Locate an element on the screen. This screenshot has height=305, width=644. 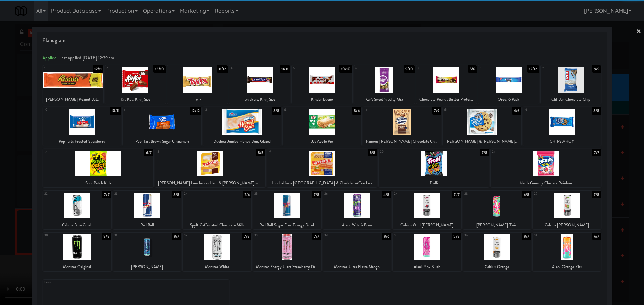
div: 308/8Monster Original is located at coordinates (77, 252).